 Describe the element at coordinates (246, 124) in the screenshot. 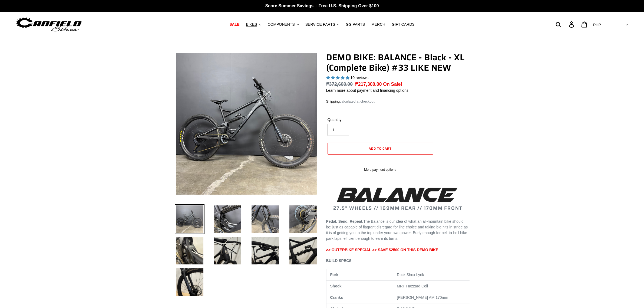

I see `img: DEMO BIKE BALANCE - Black- XL Complete Bike` at that location.